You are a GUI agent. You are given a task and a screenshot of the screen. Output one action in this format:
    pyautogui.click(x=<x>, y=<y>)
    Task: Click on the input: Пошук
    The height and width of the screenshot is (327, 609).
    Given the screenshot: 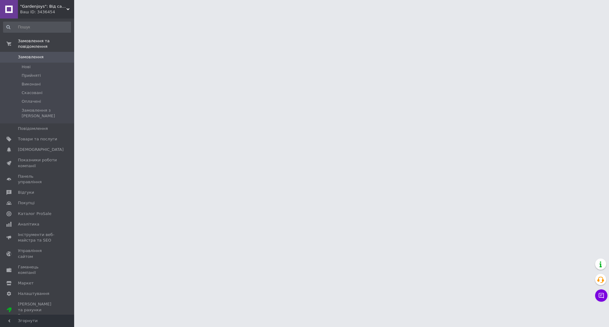 What is the action you would take?
    pyautogui.click(x=37, y=27)
    